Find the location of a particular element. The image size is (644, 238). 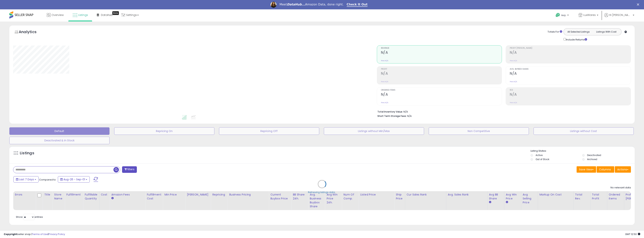

span: Revenue is located at coordinates (441, 48).